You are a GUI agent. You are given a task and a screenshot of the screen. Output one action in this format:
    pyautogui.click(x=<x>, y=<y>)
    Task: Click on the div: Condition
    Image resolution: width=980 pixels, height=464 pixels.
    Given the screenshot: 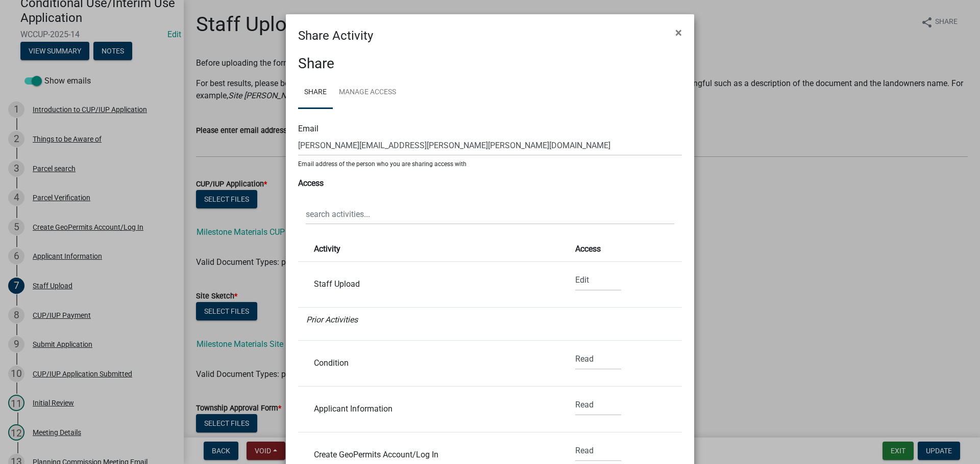 What is the action you would take?
    pyautogui.click(x=429, y=364)
    